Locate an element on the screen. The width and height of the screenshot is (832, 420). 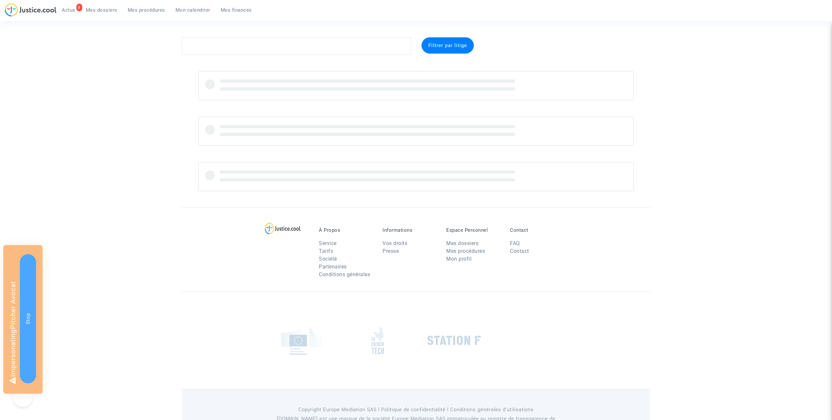
img: french_tech.png is located at coordinates (378, 341).